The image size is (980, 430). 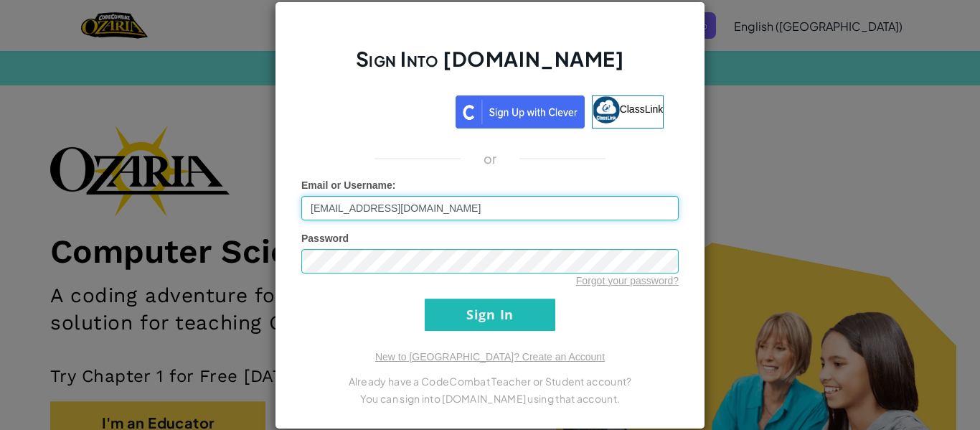 I want to click on p: Already have a CodeCombat Teacher or Student account?, so click(x=490, y=381).